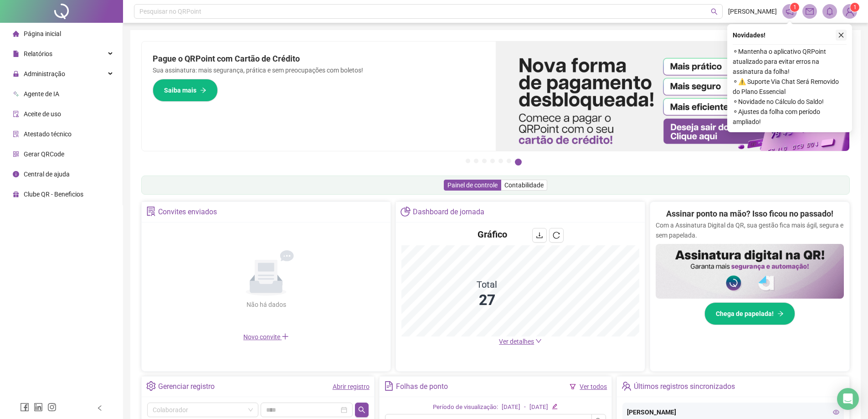  I want to click on span: facebook, so click(24, 407).